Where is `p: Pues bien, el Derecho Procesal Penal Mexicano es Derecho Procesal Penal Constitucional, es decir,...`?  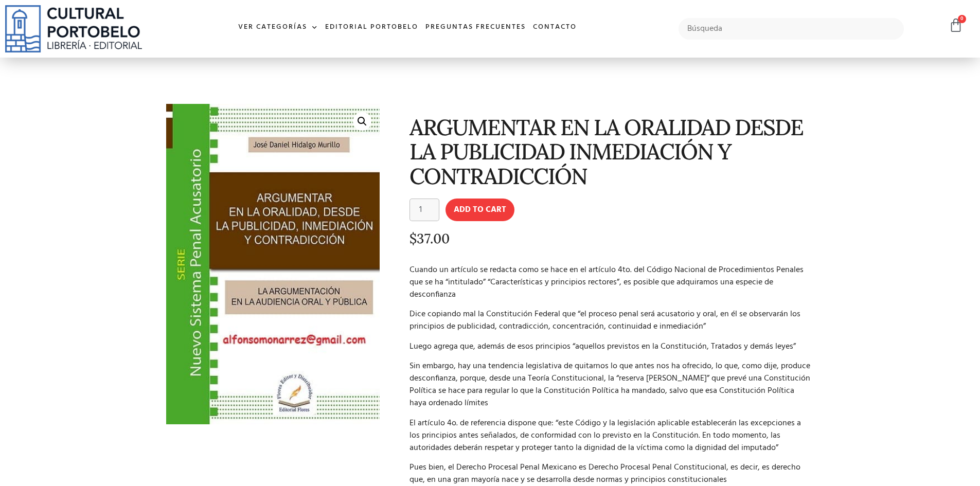
p: Pues bien, el Derecho Procesal Penal Mexicano es Derecho Procesal Penal Constitucional, es decir,... is located at coordinates (610, 474).